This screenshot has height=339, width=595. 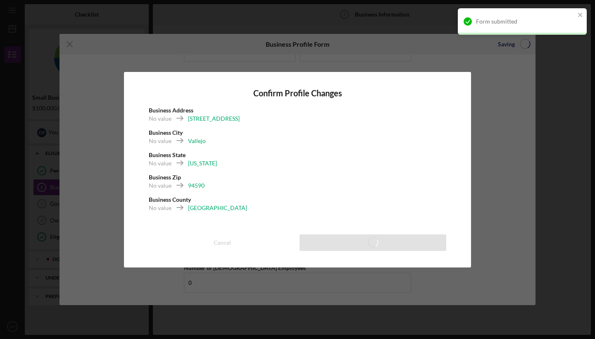 I want to click on b: Business State, so click(x=167, y=154).